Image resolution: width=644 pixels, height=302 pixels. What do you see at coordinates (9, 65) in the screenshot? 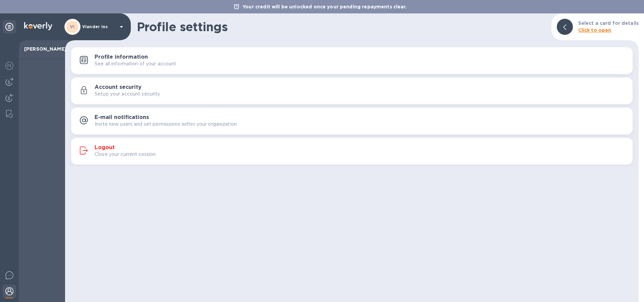
I see `img: Foreign exchange` at bounding box center [9, 65].